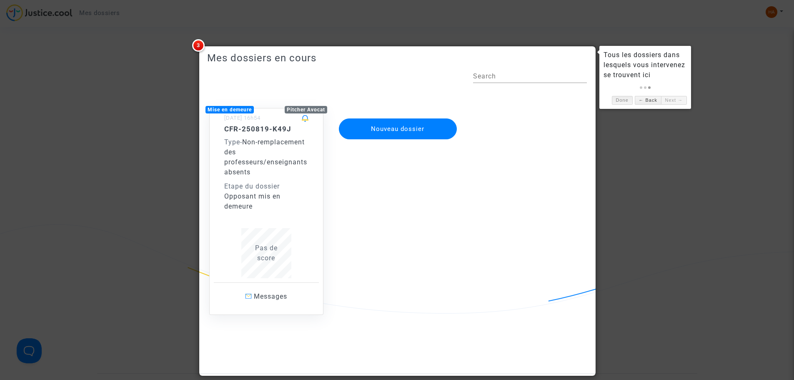 The width and height of the screenshot is (794, 380). What do you see at coordinates (266, 129) in the screenshot?
I see `h5: CFR-250819-K49J` at bounding box center [266, 129].